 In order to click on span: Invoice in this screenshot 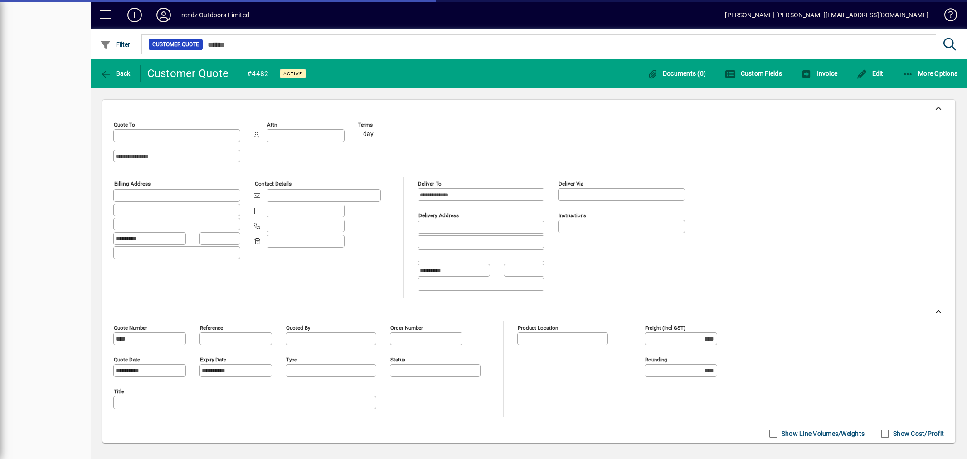, I will do `click(819, 73)`.